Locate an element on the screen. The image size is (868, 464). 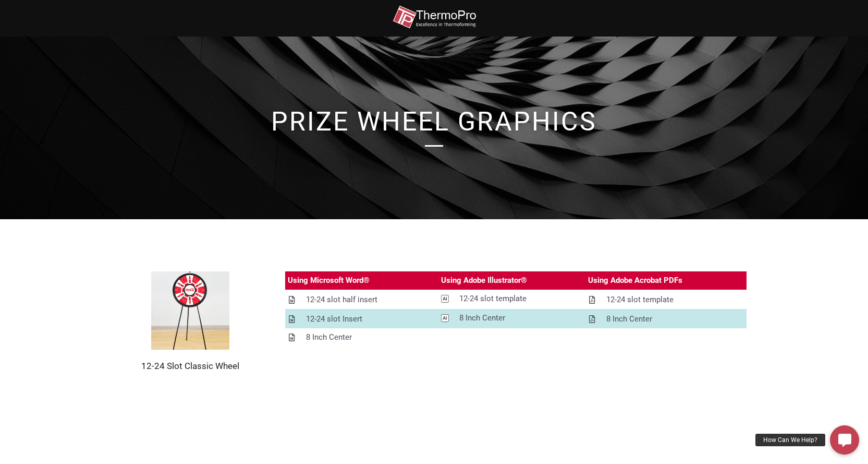
img: thermopro-logo-non-iso is located at coordinates (434, 17).